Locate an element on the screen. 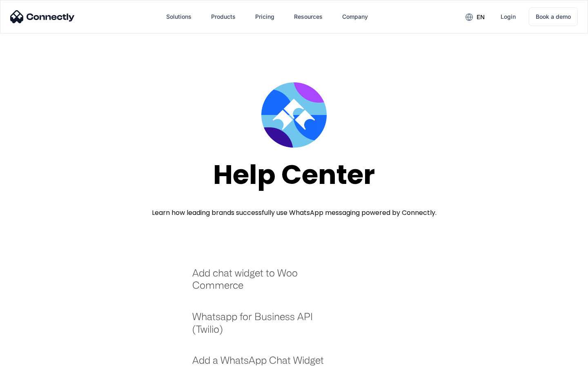  a: Whatsapp for Business API (Twilio) is located at coordinates (263, 327).